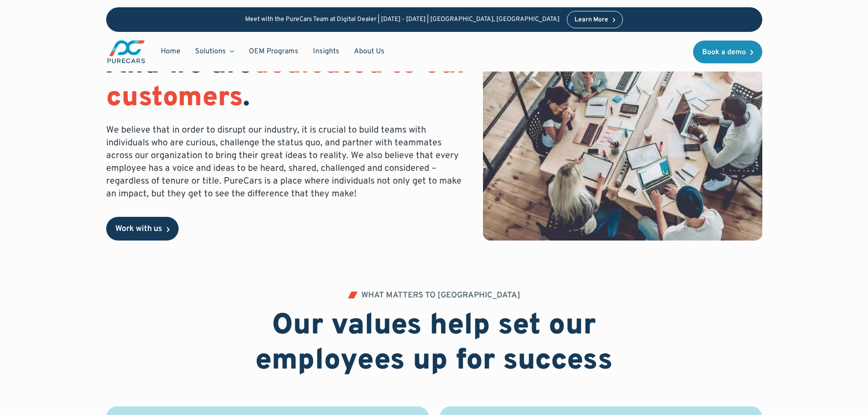 This screenshot has width=868, height=415. Describe the element at coordinates (287, 82) in the screenshot. I see `span: dedicated to our customers` at that location.